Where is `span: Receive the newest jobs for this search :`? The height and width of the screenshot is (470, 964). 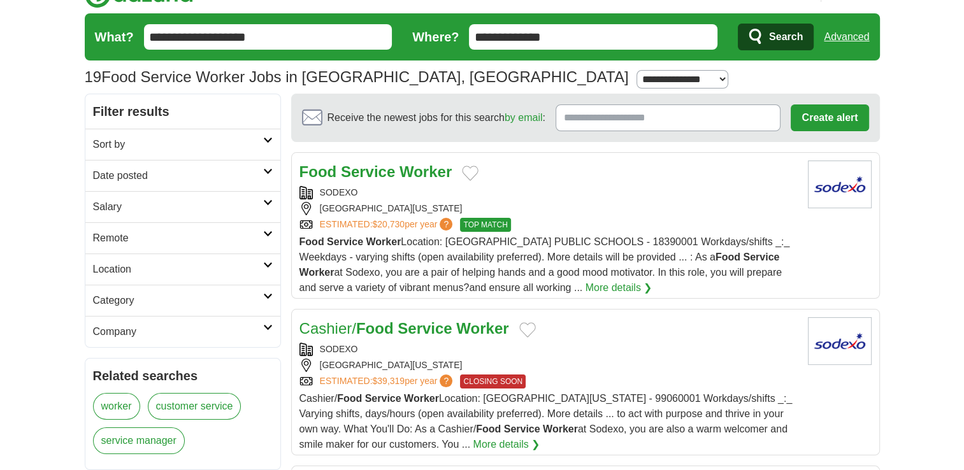
span: Receive the newest jobs for this search : is located at coordinates (437, 118).